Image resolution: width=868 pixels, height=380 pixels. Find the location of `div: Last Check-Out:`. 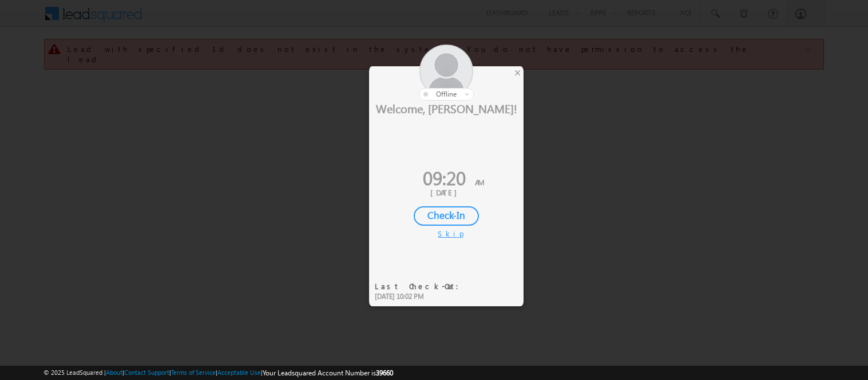

div: Last Check-Out: is located at coordinates (420, 287).